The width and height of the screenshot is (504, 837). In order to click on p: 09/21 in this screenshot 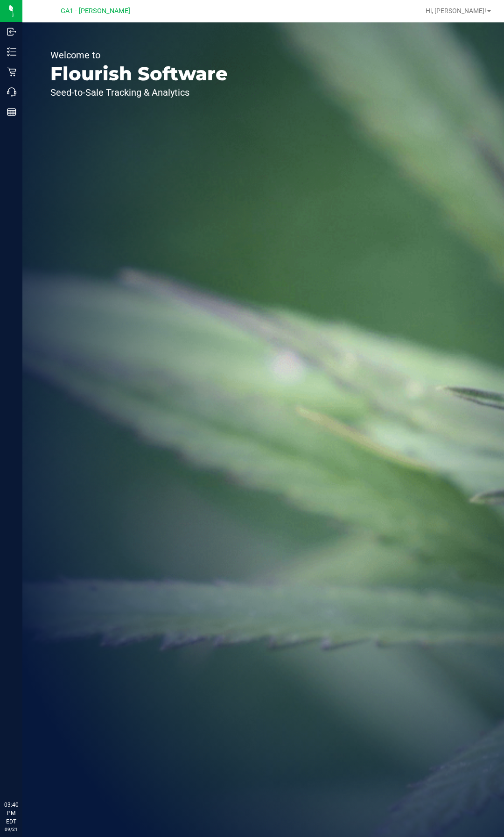, I will do `click(11, 829)`.